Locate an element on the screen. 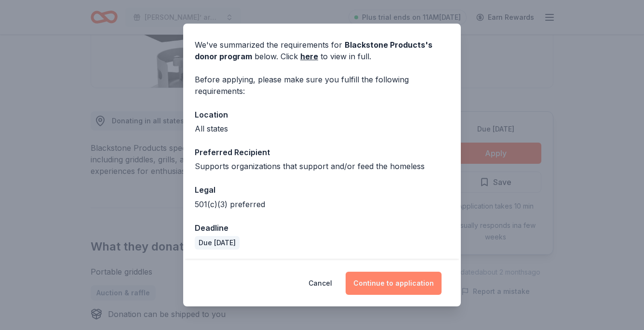 Image resolution: width=644 pixels, height=330 pixels. a: here is located at coordinates (309, 56).